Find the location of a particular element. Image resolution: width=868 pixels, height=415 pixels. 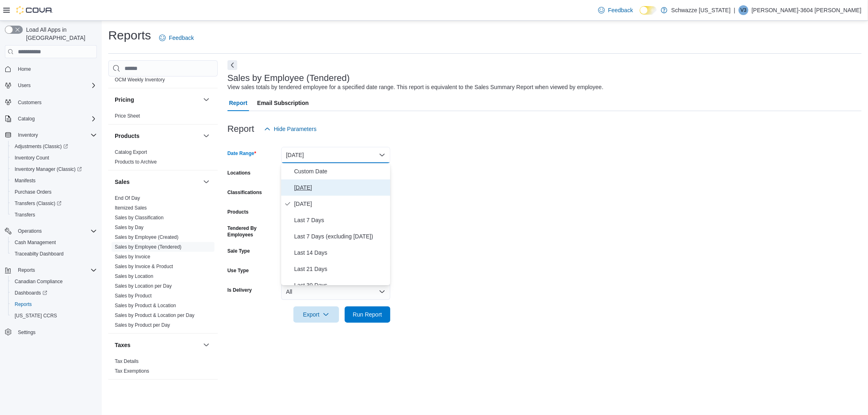

h3: Taxes is located at coordinates (122, 345).